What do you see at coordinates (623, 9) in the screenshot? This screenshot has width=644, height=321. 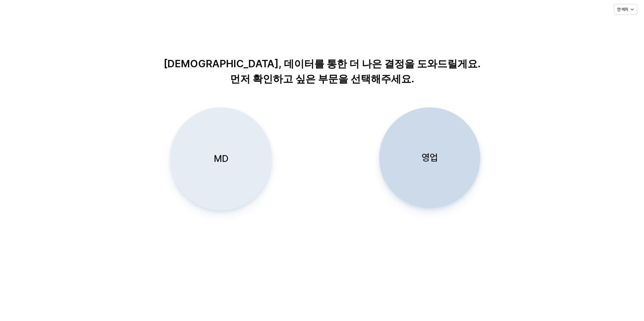 I see `p: 안 예지` at bounding box center [623, 9].